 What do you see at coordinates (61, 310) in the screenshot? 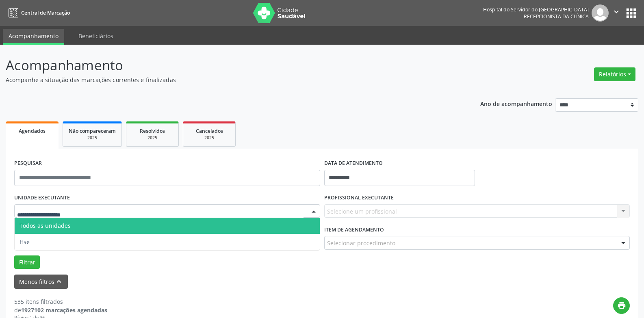
I see `div: de` at bounding box center [61, 310].